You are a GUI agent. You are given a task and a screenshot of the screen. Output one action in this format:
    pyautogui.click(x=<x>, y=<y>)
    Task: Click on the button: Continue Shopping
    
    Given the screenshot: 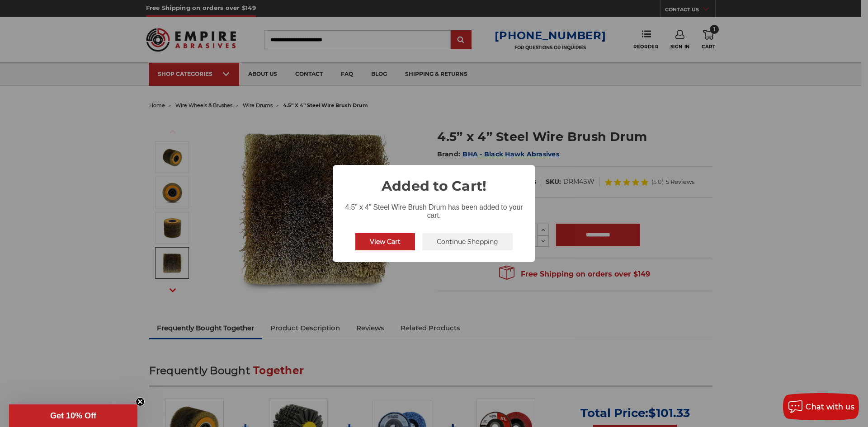 What is the action you would take?
    pyautogui.click(x=467, y=241)
    